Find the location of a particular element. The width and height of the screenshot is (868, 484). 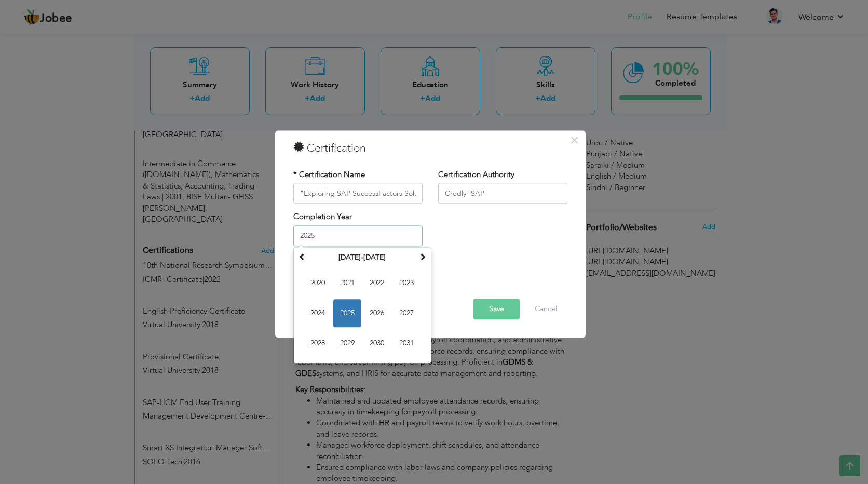

span: 2022 is located at coordinates (377, 283).